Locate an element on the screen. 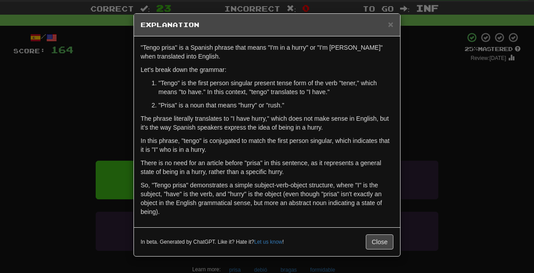 This screenshot has height=273, width=534. p: So, "Tengo prisa" demonstrates a simple subject-verb-object structure, where "I" is the subject, ... is located at coordinates (267, 199).